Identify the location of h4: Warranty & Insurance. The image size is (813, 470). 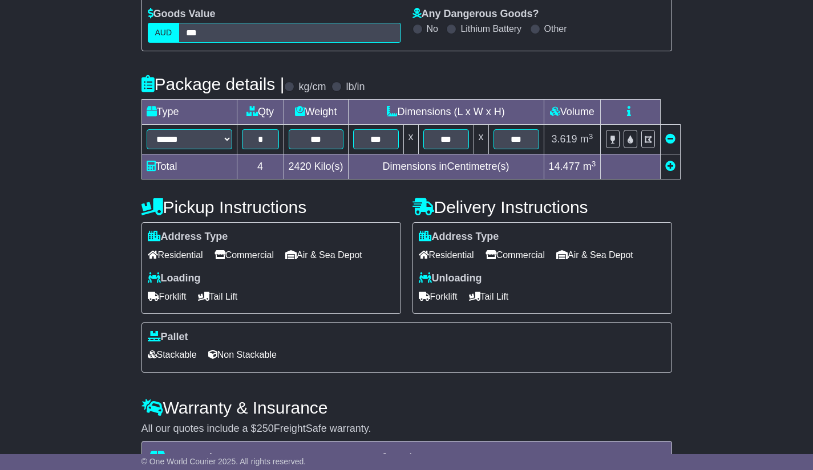
(407, 408).